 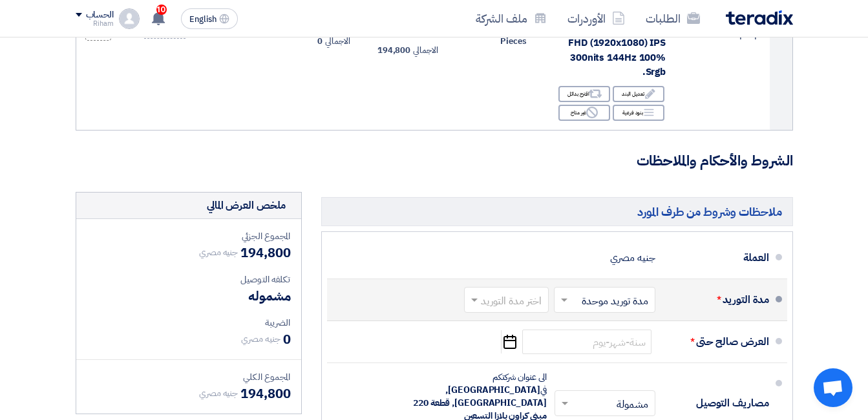 What do you see at coordinates (210, 19) in the screenshot?
I see `button: English` at bounding box center [210, 19].